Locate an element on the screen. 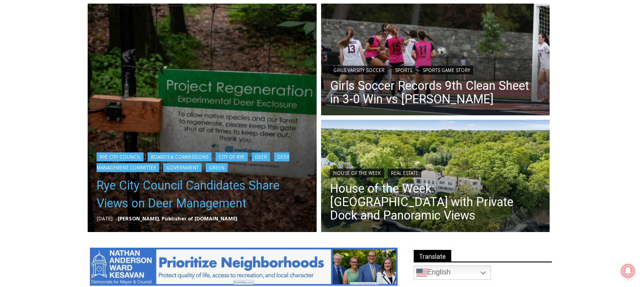 This screenshot has height=287, width=644. a: City of Rye is located at coordinates (232, 157).